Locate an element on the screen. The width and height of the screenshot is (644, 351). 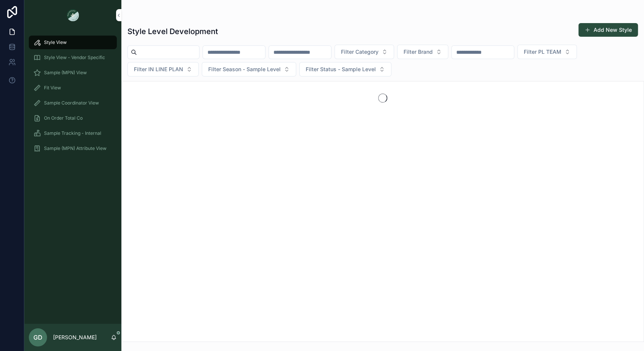
a: Add New Style is located at coordinates (608, 30).